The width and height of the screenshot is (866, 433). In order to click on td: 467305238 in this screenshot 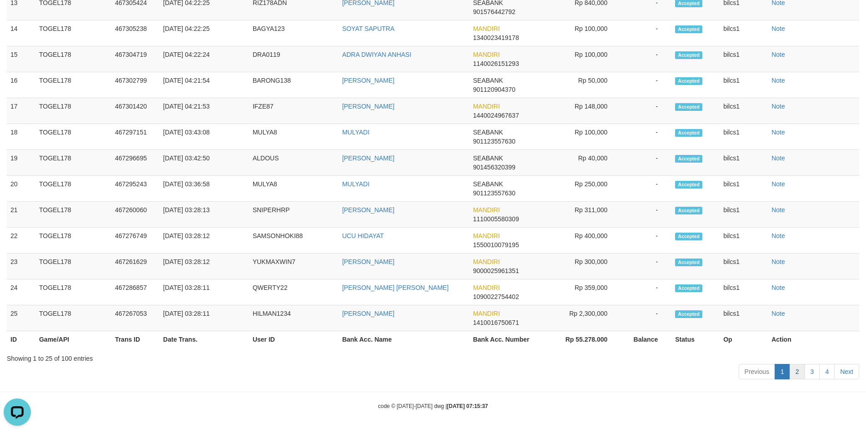, I will do `click(135, 33)`.